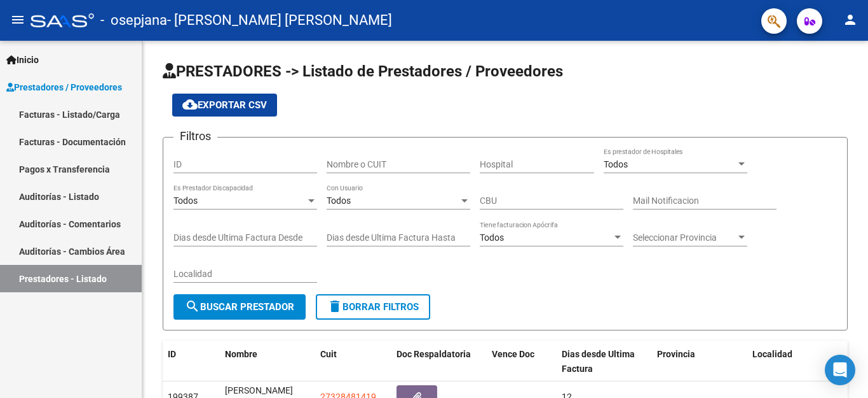  Describe the element at coordinates (373, 307) in the screenshot. I see `span: Borrar Filtros` at that location.